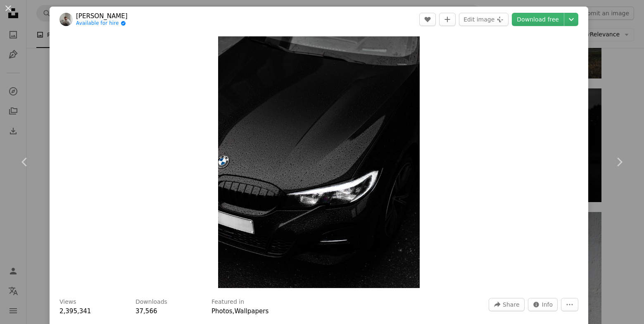 This screenshot has width=644, height=324. I want to click on img: Go to Anton Jansson's profile, so click(66, 19).